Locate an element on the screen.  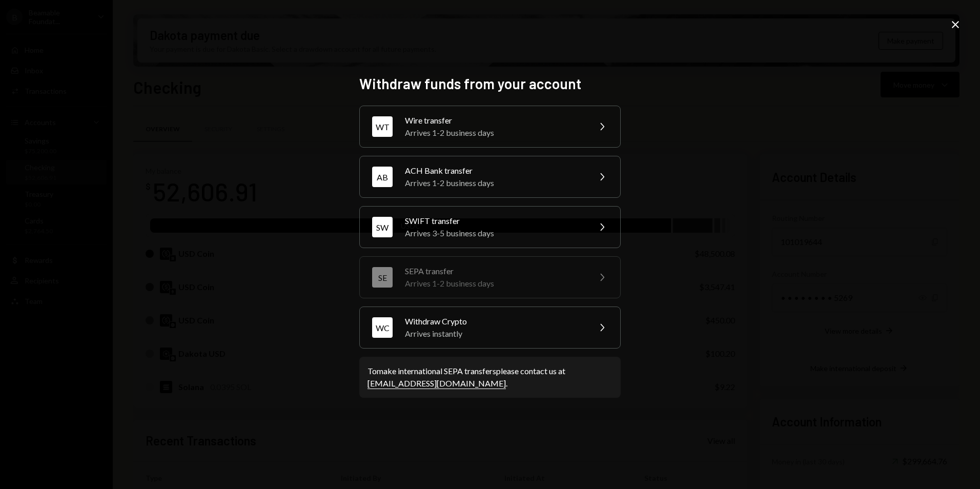
button: WCWithdraw CryptoArrives instantly is located at coordinates (490, 327).